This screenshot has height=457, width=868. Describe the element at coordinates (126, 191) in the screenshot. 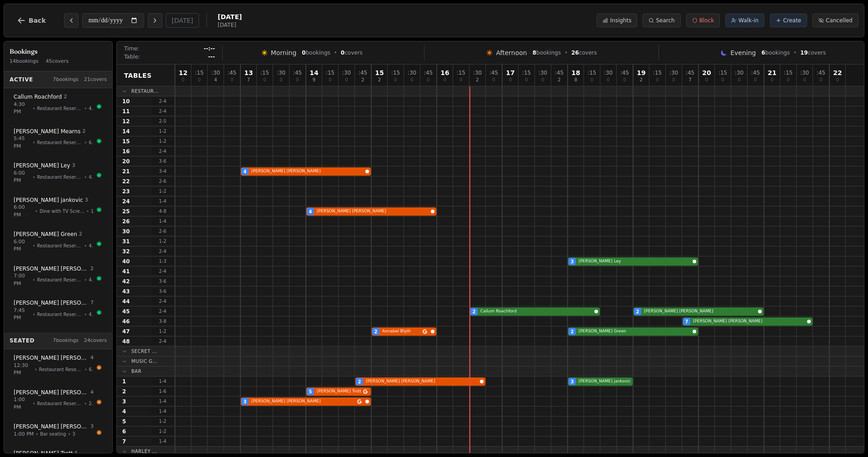

I see `span: 23` at that location.